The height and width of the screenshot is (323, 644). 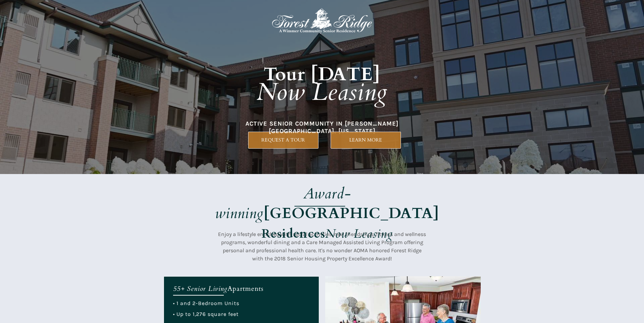 I want to click on a: LEARN MORE, so click(x=365, y=140).